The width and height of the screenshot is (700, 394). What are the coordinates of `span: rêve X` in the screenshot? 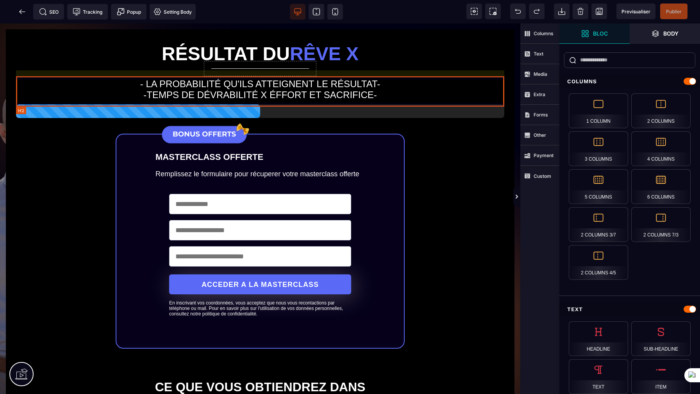 It's located at (324, 30).